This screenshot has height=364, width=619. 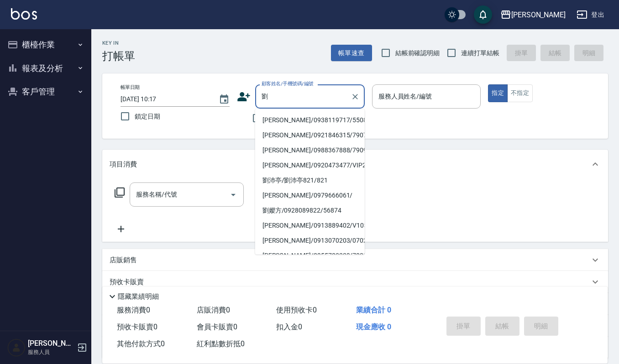 What do you see at coordinates (46, 44) in the screenshot?
I see `button: 櫃檯作業` at bounding box center [46, 44].